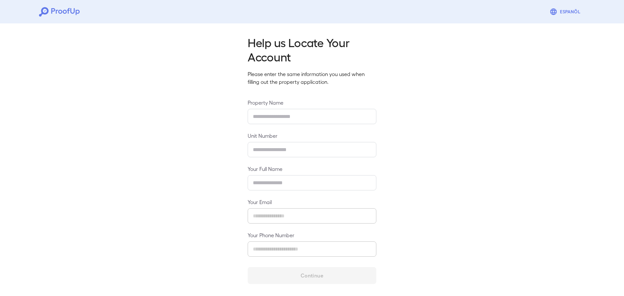 This screenshot has height=296, width=624. I want to click on label: Your Phone Number, so click(312, 235).